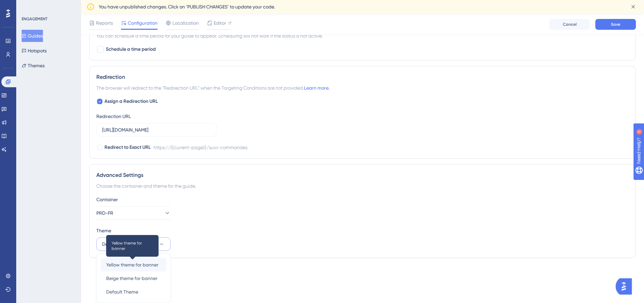  I want to click on span: Save, so click(616, 24).